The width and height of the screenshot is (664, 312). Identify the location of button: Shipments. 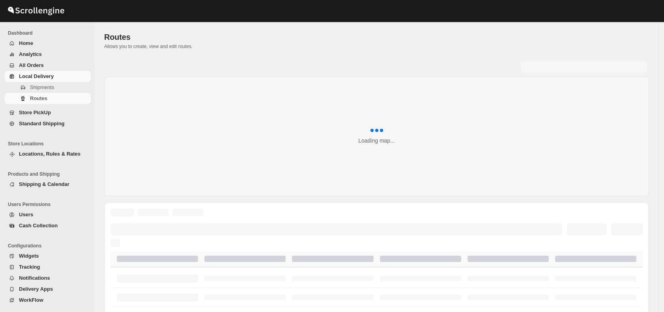
(48, 88).